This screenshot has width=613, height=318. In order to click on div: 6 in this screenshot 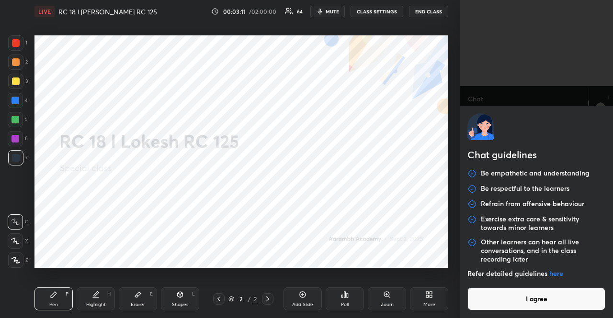, I will do `click(18, 139)`.